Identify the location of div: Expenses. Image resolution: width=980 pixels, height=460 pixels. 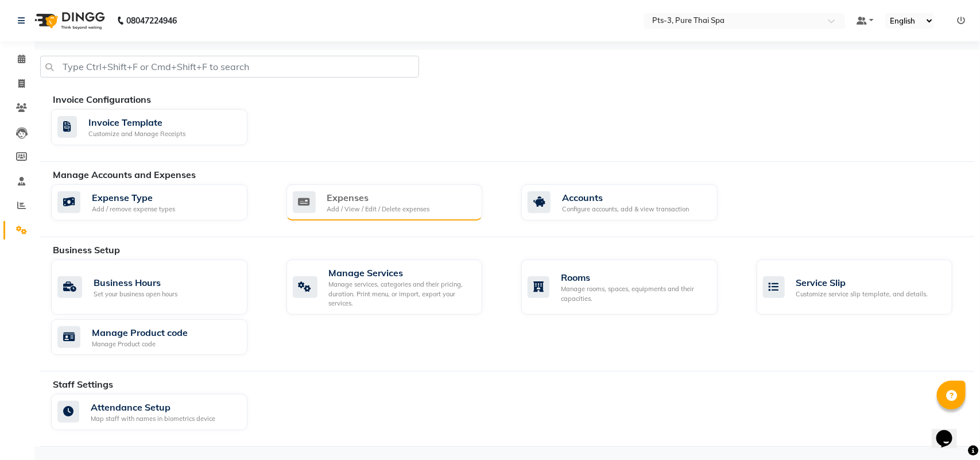
(379, 197).